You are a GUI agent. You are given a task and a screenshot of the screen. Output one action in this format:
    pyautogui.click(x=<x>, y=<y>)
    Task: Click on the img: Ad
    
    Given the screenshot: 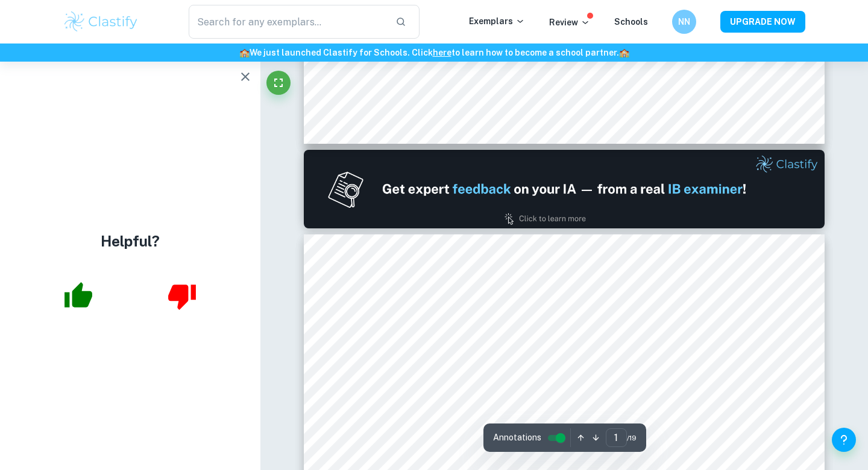 What is the action you would take?
    pyautogui.click(x=564, y=189)
    